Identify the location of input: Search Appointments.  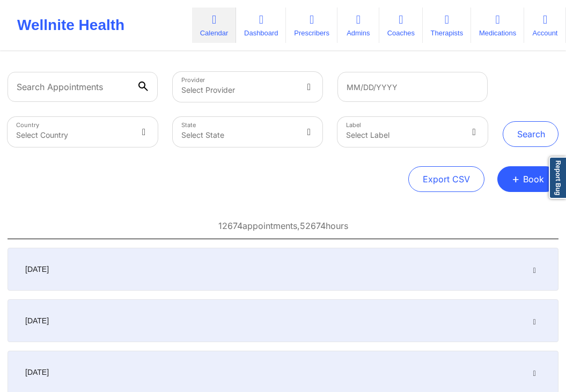
(83, 87).